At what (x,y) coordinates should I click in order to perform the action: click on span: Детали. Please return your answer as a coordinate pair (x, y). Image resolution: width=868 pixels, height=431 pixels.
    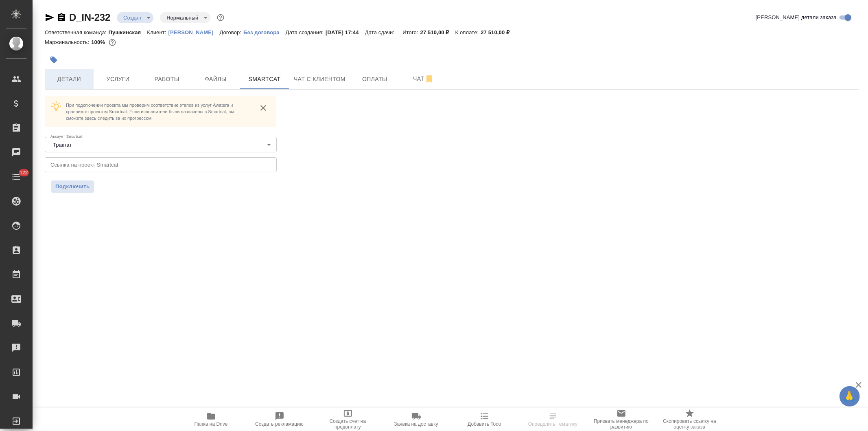
    Looking at the image, I should click on (69, 79).